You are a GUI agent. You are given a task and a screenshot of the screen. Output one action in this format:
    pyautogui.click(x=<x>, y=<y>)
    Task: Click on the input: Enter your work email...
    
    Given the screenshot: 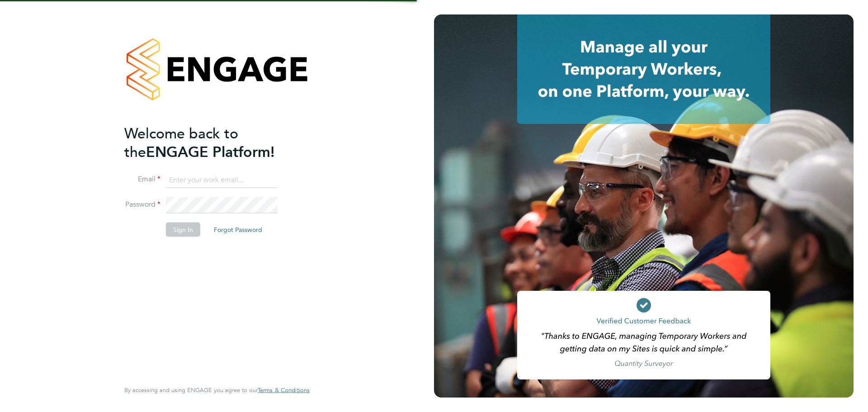 What is the action you would take?
    pyautogui.click(x=221, y=180)
    